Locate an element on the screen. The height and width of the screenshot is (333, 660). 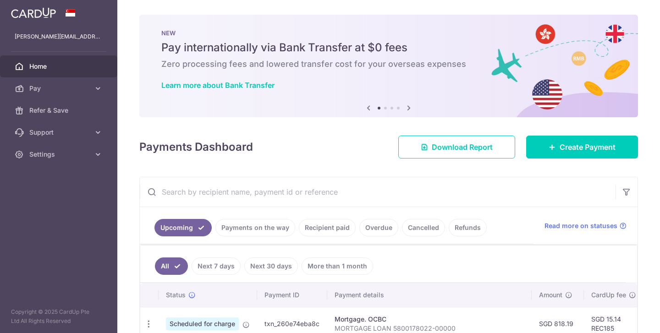
a: Learn more about Bank Transfer is located at coordinates (218, 85).